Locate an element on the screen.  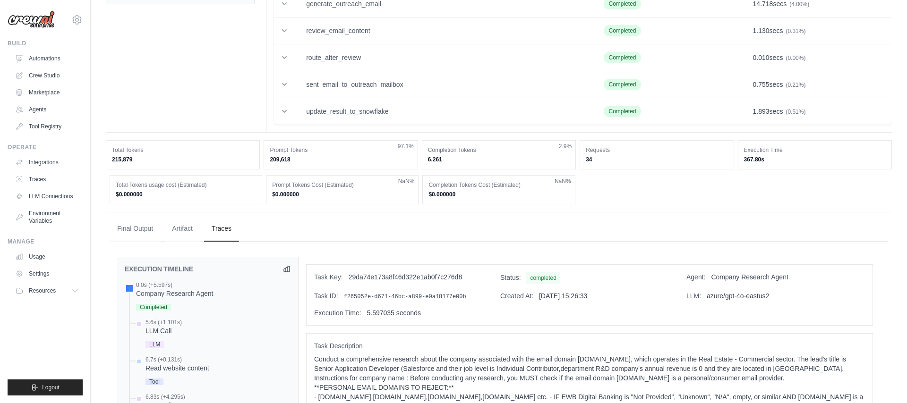
a: Agents is located at coordinates (47, 110).